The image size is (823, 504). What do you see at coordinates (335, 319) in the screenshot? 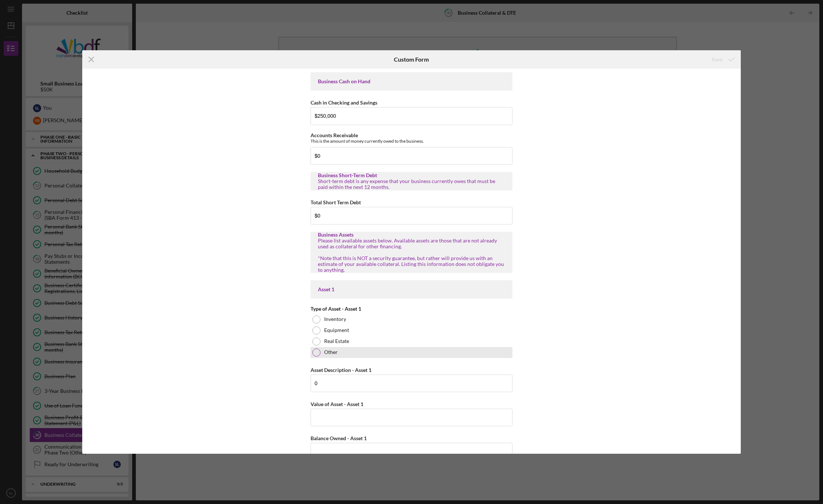
I see `label: Inventory` at bounding box center [335, 319].